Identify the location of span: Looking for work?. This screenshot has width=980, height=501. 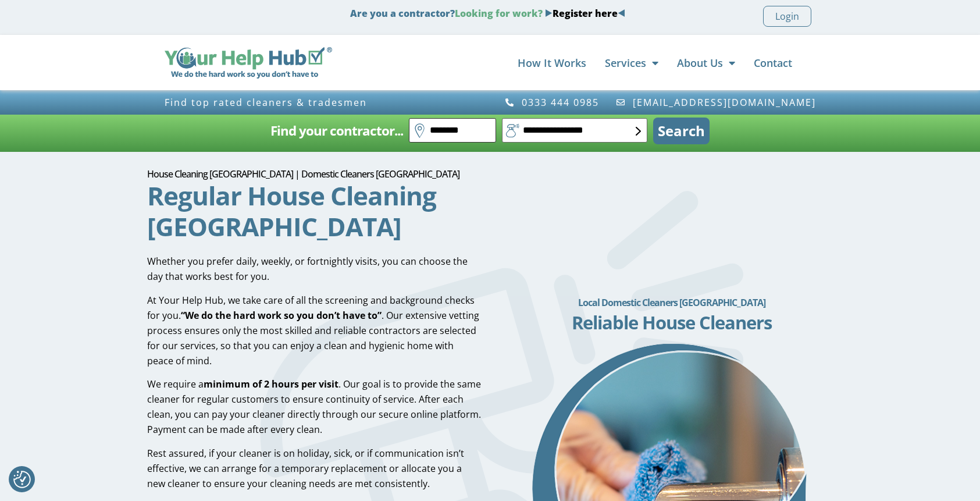
(498, 13).